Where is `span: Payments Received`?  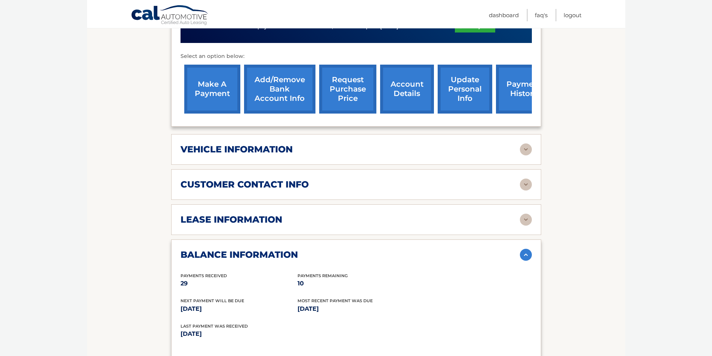 span: Payments Received is located at coordinates (204, 276).